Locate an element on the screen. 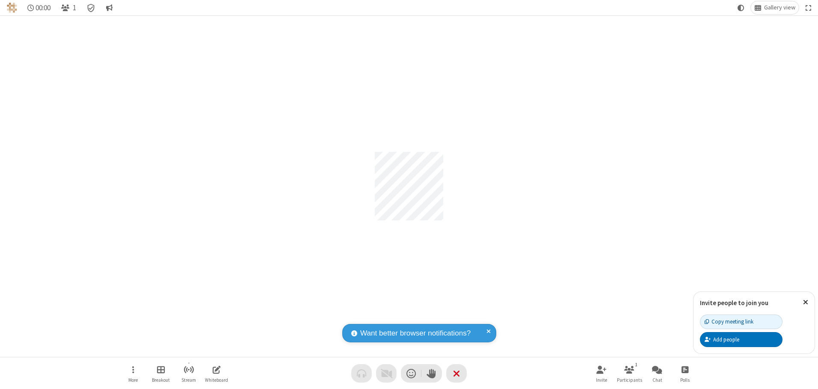  span: 1 is located at coordinates (74, 8).